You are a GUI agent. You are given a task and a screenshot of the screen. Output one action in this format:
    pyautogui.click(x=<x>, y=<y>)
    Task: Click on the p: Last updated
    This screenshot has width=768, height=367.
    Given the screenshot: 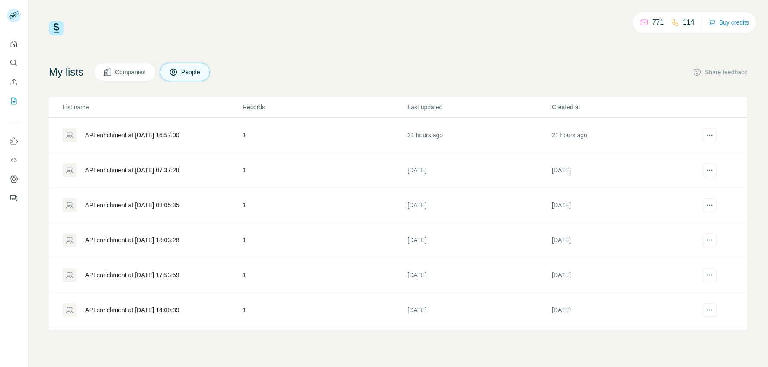 What is the action you would take?
    pyautogui.click(x=479, y=107)
    